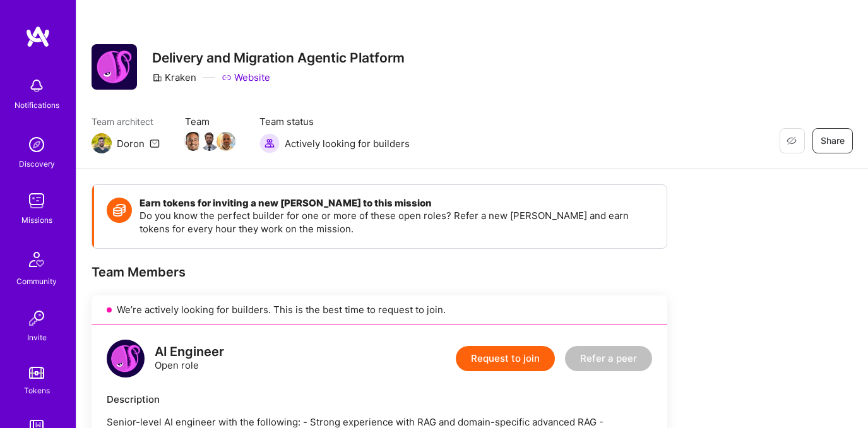 The width and height of the screenshot is (868, 428). What do you see at coordinates (792, 141) in the screenshot?
I see `i: icon EyeClosed` at bounding box center [792, 141].